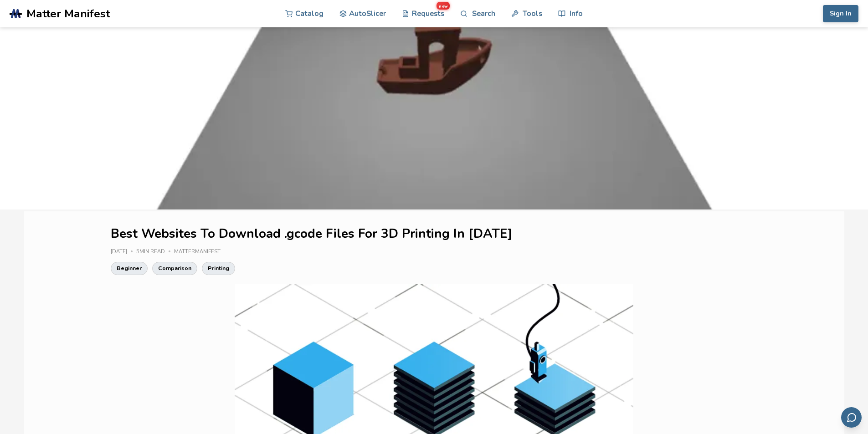 This screenshot has width=868, height=434. Describe the element at coordinates (129, 269) in the screenshot. I see `a: Beginner` at that location.